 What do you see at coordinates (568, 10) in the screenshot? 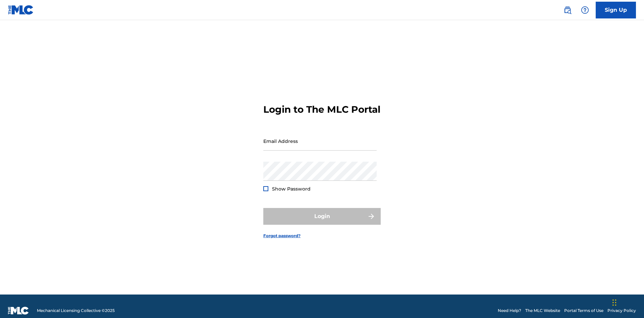
I see `img: search` at bounding box center [568, 10].